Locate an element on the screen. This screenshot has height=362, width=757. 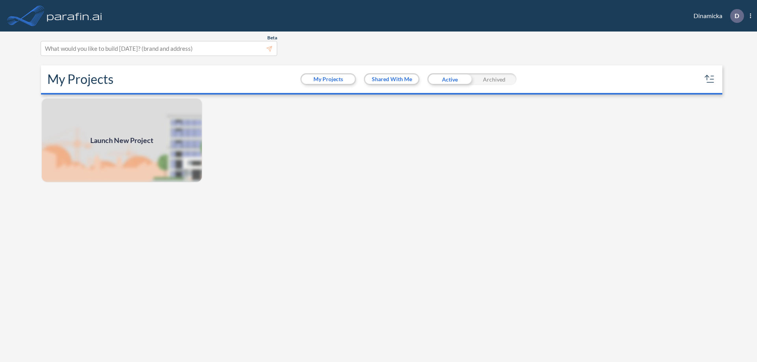
img: logo is located at coordinates (75, 16).